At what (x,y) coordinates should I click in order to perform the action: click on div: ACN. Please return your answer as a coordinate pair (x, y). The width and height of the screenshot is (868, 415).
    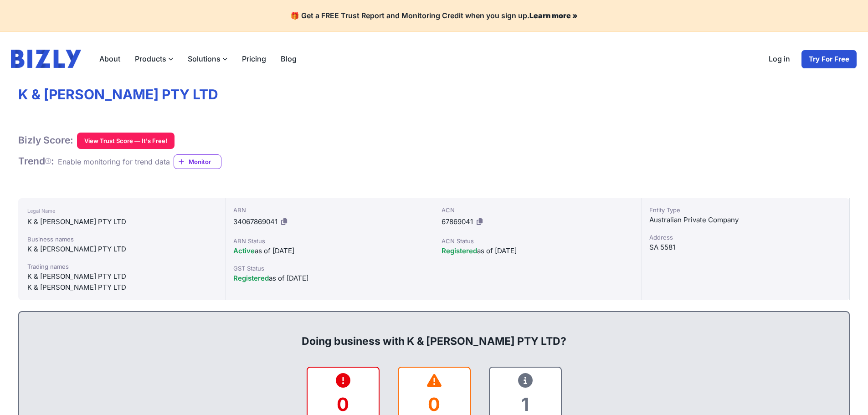
    Looking at the image, I should click on (537, 209).